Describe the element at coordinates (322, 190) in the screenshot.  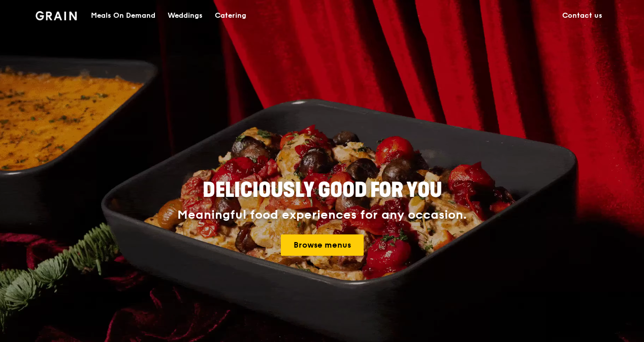
I see `span: Deliciously good for you` at that location.